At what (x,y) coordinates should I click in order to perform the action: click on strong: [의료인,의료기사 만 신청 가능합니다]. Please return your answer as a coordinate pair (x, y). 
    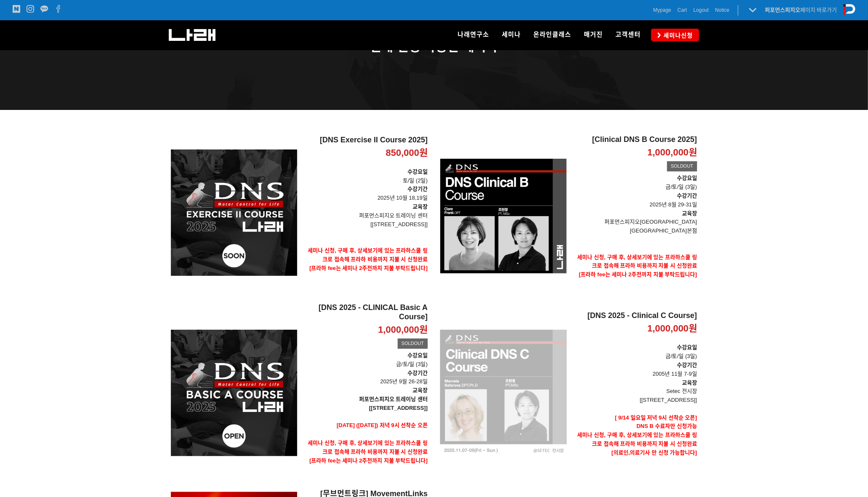
    Looking at the image, I should click on (654, 452).